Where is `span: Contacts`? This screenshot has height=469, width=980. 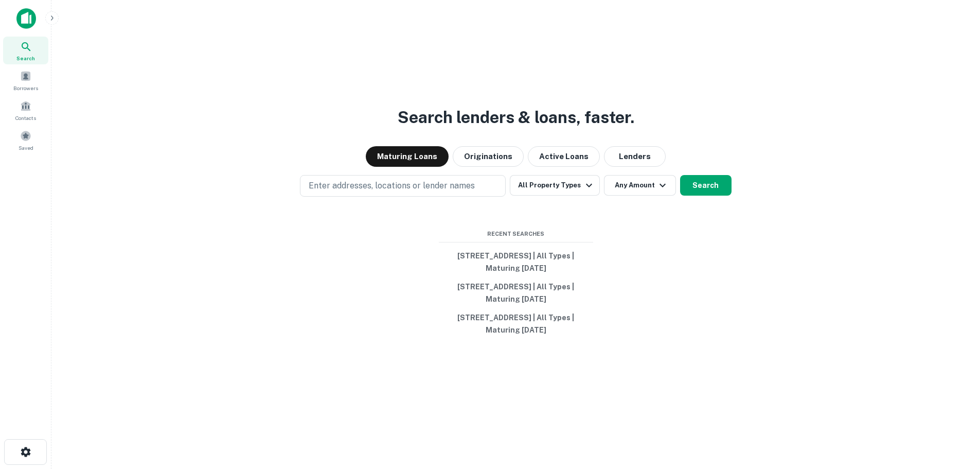
span: Contacts is located at coordinates (25, 118).